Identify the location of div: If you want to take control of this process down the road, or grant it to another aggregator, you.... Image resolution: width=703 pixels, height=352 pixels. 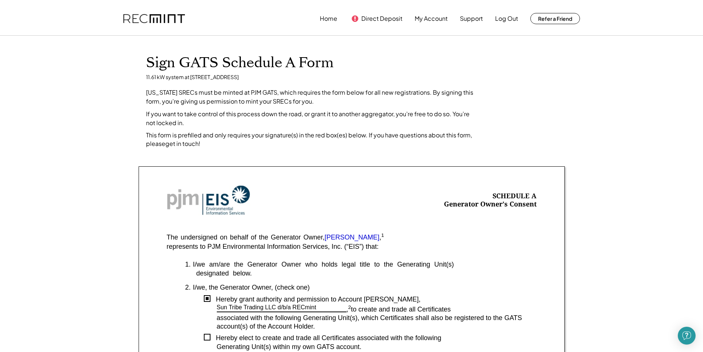
(313, 118).